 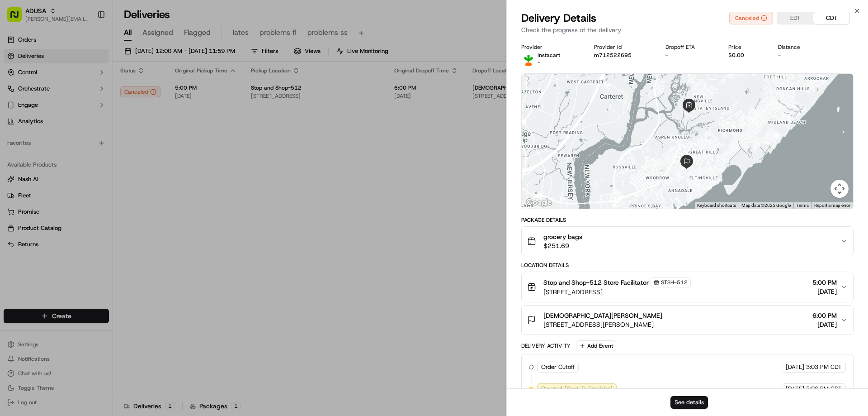 I want to click on span: Map data ©2025 Google, so click(x=766, y=205).